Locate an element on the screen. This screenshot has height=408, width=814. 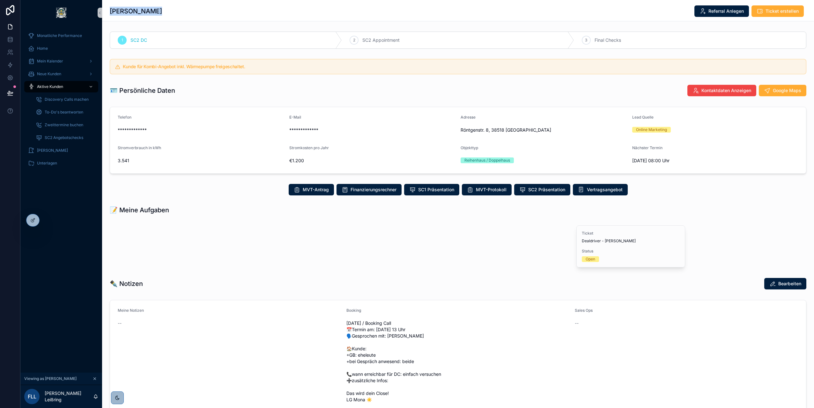
div: Reihenhaus / Doppelhaus is located at coordinates (487, 160).